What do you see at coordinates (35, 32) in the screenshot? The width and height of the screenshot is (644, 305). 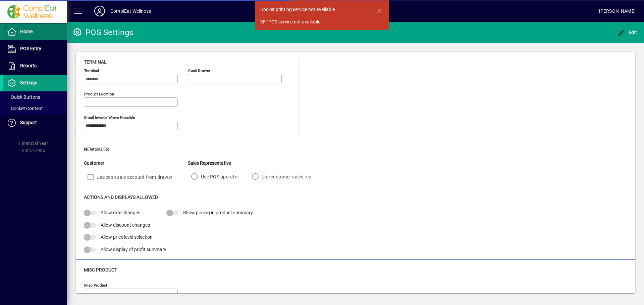 I see `a: Home` at bounding box center [35, 32].